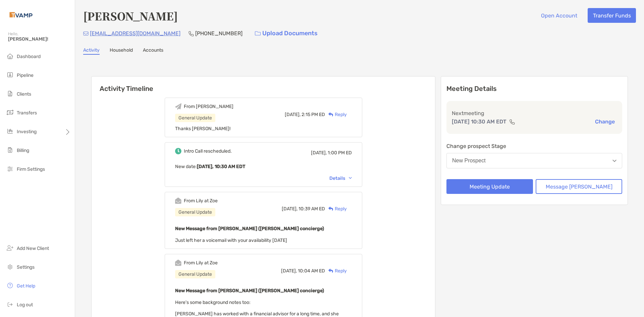  Describe the element at coordinates (10, 248) in the screenshot. I see `img: add_new_client icon` at that location.